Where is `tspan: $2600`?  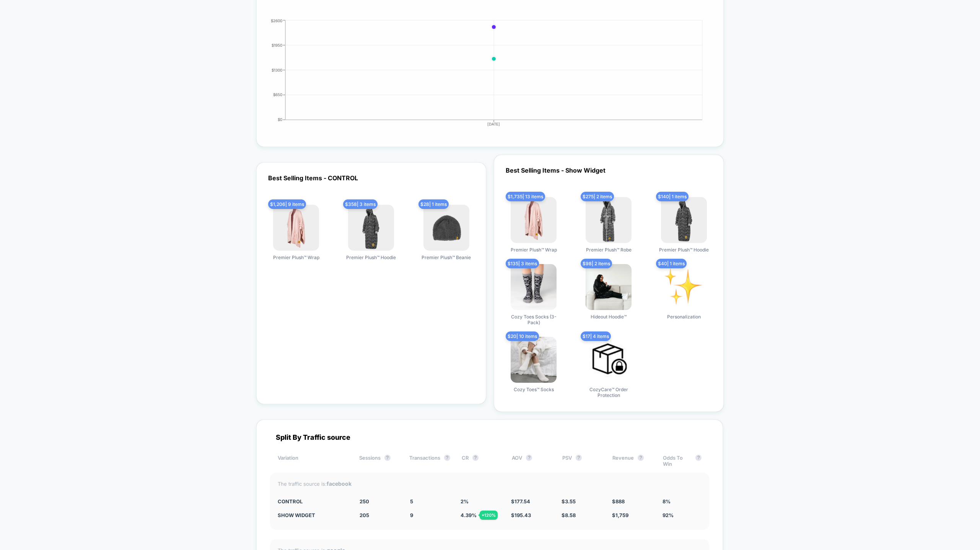 tspan: $2600 is located at coordinates (277, 20).